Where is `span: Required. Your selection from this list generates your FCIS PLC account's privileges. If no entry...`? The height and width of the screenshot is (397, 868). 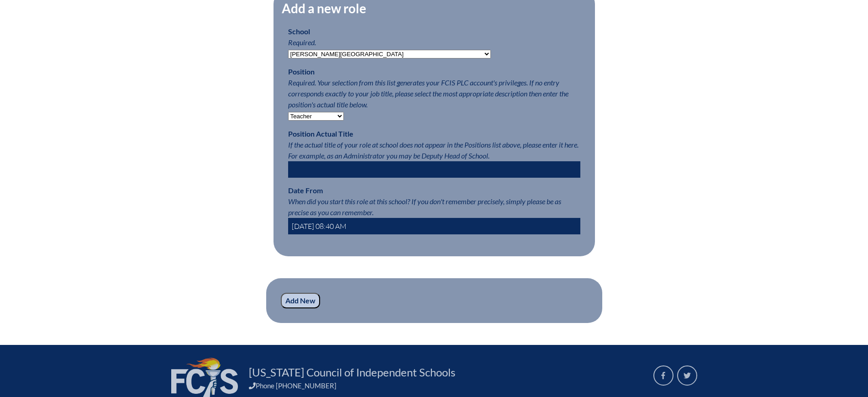
span: Required. Your selection from this list generates your FCIS PLC account's privileges. If no entry... is located at coordinates (428, 93).